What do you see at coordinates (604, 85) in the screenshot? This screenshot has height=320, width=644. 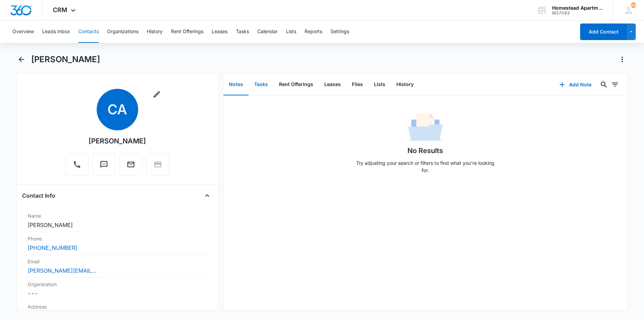 I see `button: Search...` at bounding box center [604, 85].